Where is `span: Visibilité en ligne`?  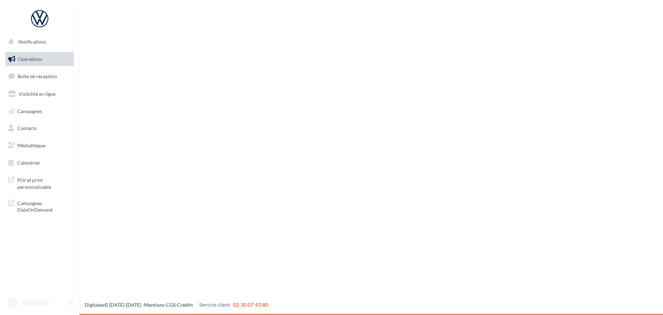 span: Visibilité en ligne is located at coordinates (37, 94).